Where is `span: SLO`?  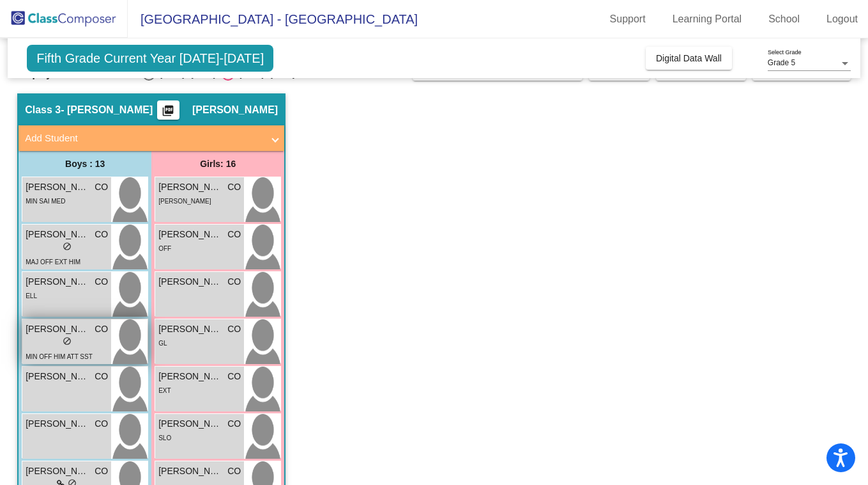 span: SLO is located at coordinates (165, 438).